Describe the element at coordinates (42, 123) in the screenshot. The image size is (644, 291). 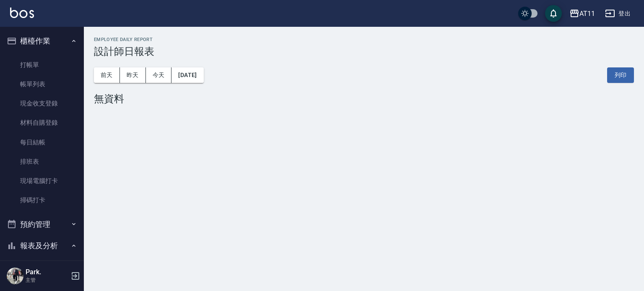
I see `a: 材料自購登錄` at that location.